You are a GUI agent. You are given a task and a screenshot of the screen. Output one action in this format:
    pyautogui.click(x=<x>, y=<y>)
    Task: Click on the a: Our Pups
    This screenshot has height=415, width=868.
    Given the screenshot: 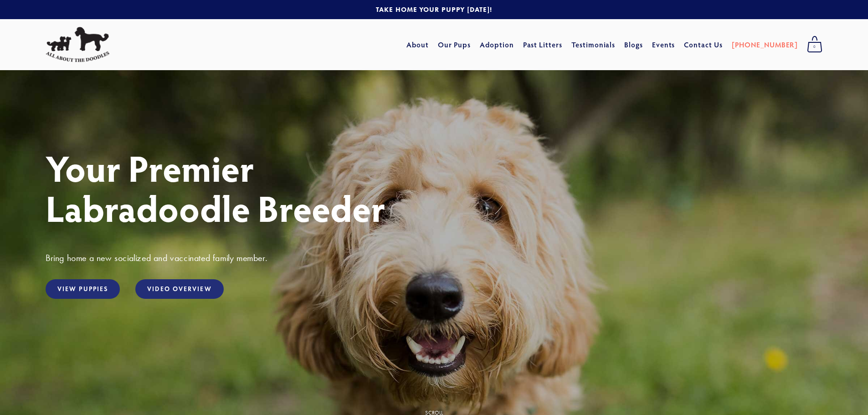 What is the action you would take?
    pyautogui.click(x=455, y=45)
    